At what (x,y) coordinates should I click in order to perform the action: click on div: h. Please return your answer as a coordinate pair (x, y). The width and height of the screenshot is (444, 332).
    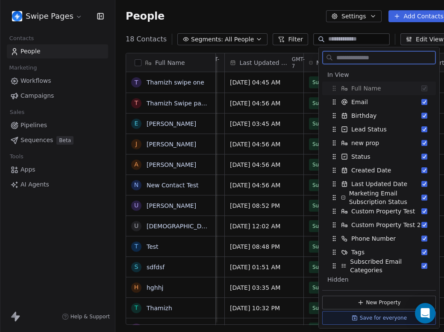
    Looking at the image, I should click on (136, 287).